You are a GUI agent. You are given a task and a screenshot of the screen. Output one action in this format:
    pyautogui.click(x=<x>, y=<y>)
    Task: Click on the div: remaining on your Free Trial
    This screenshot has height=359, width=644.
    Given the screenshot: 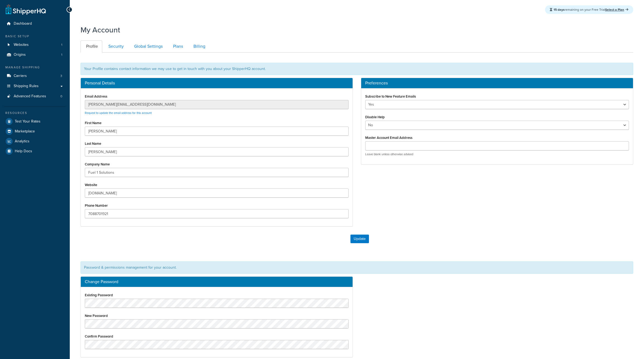 What is the action you would take?
    pyautogui.click(x=589, y=10)
    